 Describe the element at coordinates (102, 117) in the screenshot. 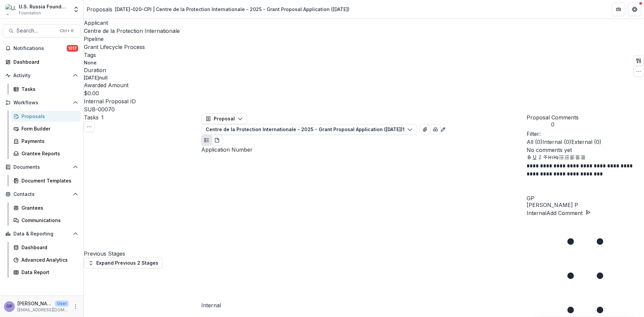

I see `span: 1` at that location.